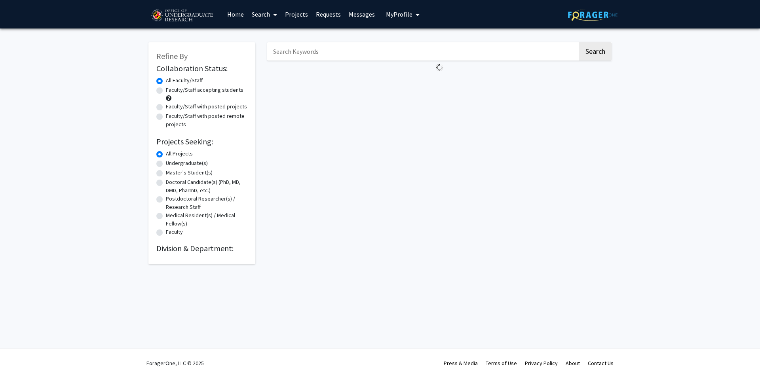 This screenshot has height=377, width=760. Describe the element at coordinates (595, 51) in the screenshot. I see `button: Search` at that location.